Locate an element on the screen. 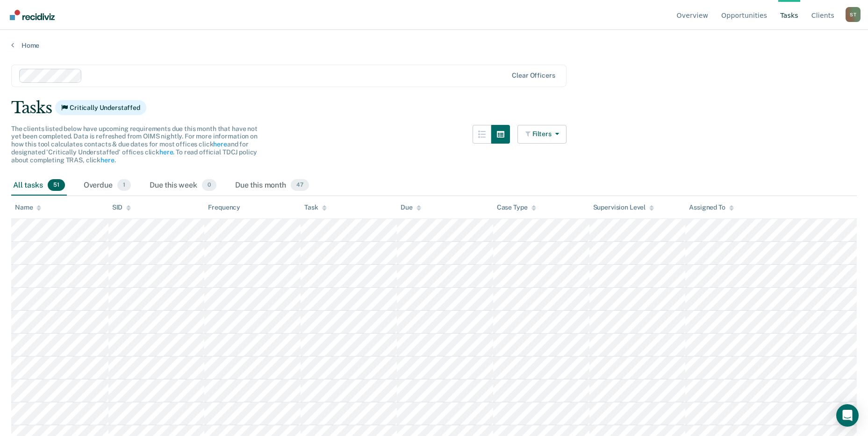  span: Critically Understaffed is located at coordinates (100, 108).